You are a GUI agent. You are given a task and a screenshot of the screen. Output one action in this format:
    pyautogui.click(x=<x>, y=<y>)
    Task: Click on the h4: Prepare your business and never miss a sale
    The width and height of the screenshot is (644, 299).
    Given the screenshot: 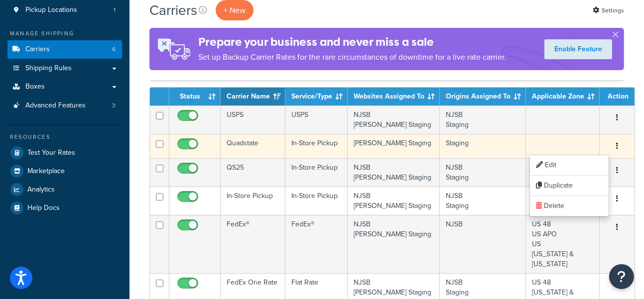 What is the action you would take?
    pyautogui.click(x=352, y=42)
    